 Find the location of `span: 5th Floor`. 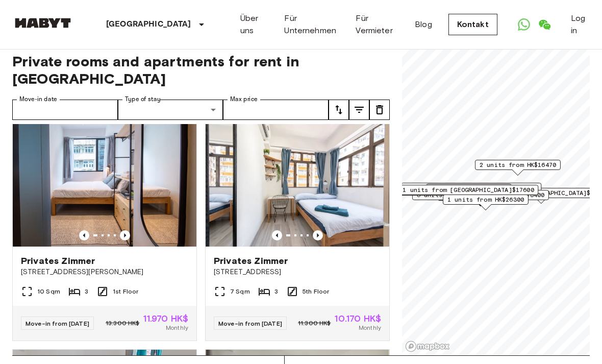

span: 5th Floor is located at coordinates (316, 291).